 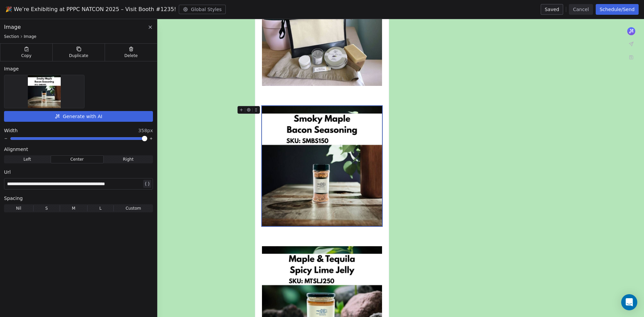 What do you see at coordinates (78, 56) in the screenshot?
I see `span: Duplicate` at bounding box center [78, 56].